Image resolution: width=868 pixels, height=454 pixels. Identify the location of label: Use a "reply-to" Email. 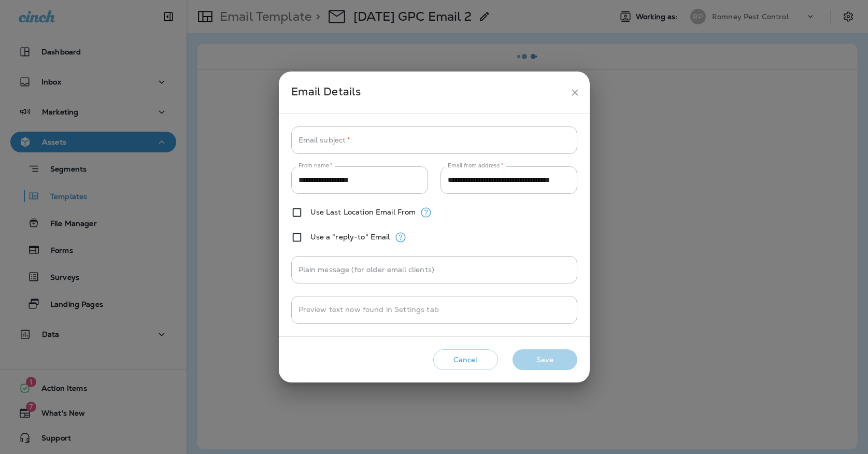
(351, 237).